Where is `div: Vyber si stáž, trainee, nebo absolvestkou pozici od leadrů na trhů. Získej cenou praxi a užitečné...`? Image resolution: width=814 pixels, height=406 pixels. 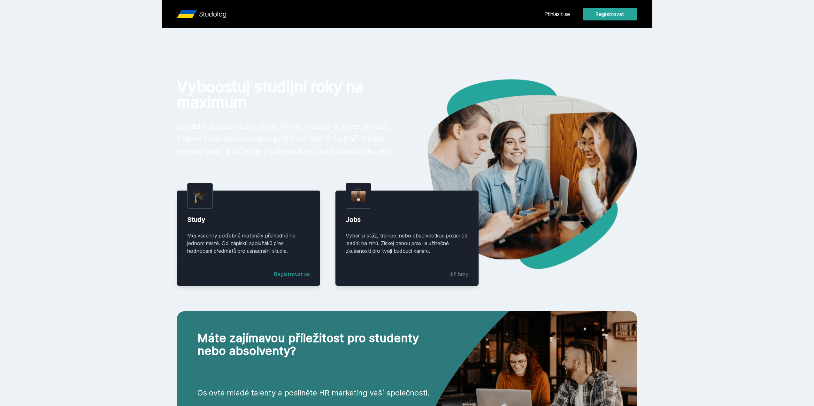
div: Vyber si stáž, trainee, nebo absolvestkou pozici od leadrů na trhů. Získej cenou praxi a užitečné... is located at coordinates (407, 243).